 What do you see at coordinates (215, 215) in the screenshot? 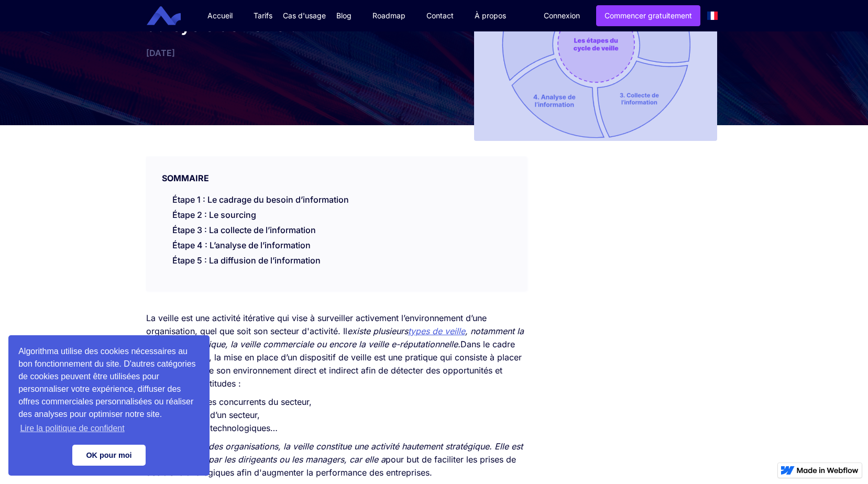
I see `a: Étape 2 : Le sourcing` at bounding box center [215, 215].